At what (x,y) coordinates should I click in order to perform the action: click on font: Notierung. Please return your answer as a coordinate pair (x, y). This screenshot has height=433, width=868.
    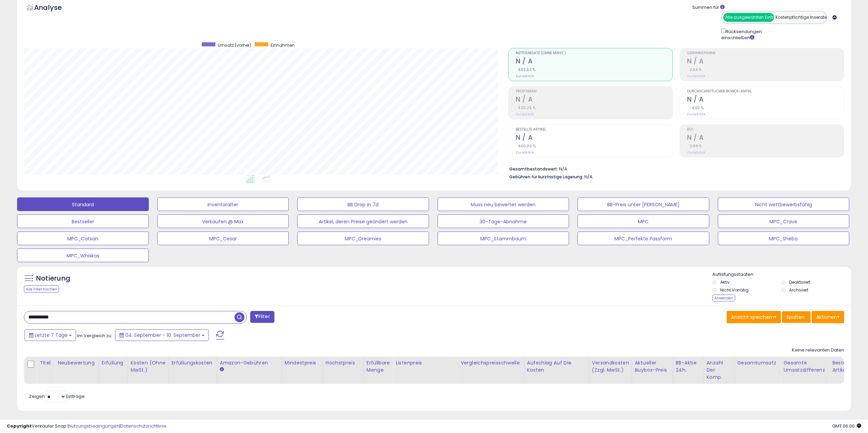
    Looking at the image, I should click on (53, 278).